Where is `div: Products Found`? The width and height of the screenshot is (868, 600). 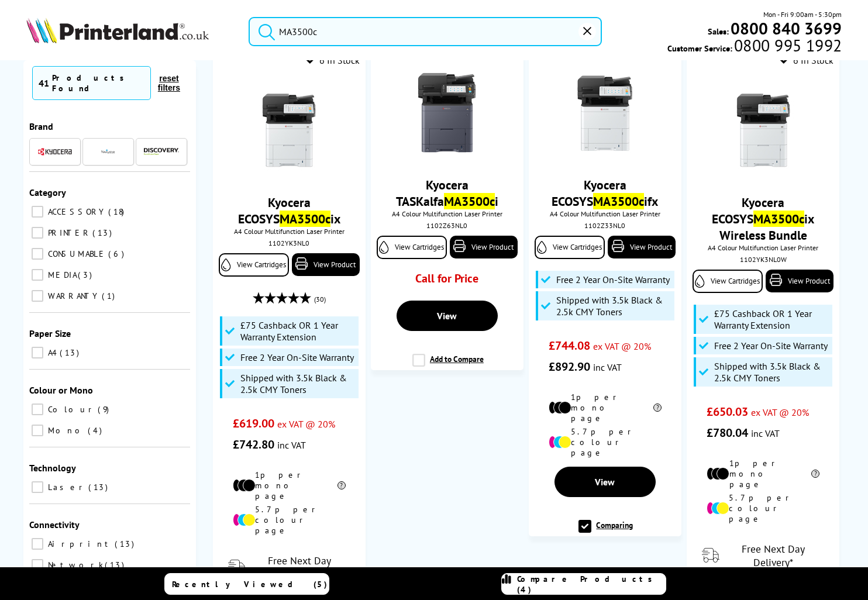 div: Products Found is located at coordinates (98, 83).